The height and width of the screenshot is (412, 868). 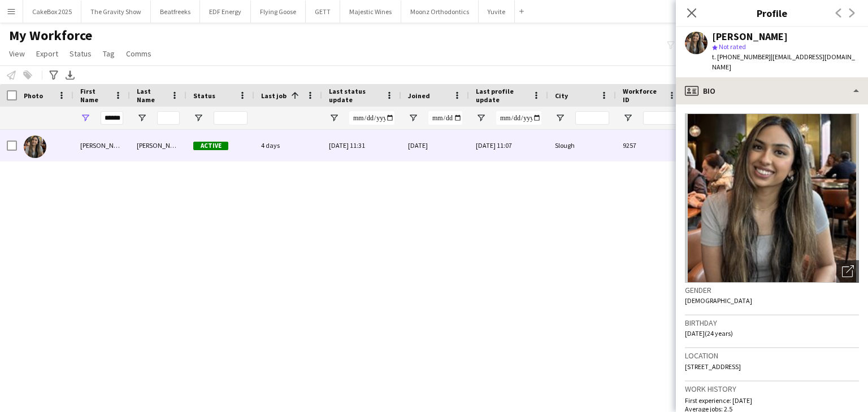 What do you see at coordinates (211, 146) in the screenshot?
I see `span: Active` at bounding box center [211, 146].